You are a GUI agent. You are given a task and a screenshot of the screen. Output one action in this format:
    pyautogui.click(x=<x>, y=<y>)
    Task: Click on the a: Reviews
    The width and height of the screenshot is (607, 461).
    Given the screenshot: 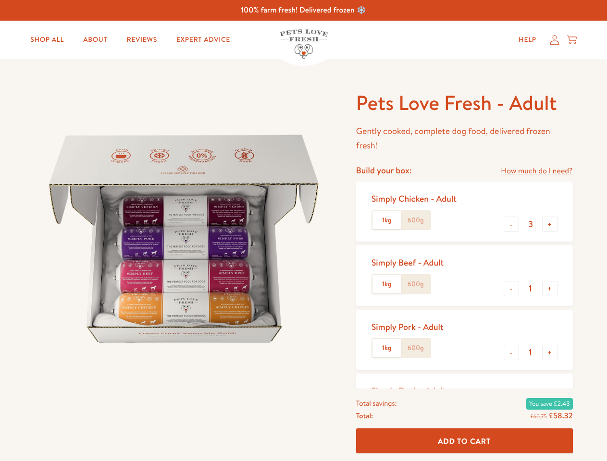 What is the action you would take?
    pyautogui.click(x=141, y=40)
    